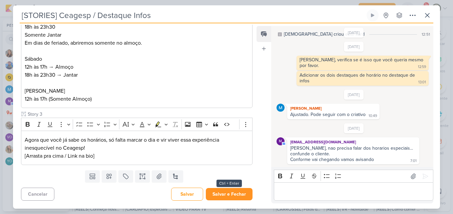  Describe the element at coordinates (358, 78) in the screenshot. I see `div: Adicionar os dois destaques de horário no destaque de infos` at that location.